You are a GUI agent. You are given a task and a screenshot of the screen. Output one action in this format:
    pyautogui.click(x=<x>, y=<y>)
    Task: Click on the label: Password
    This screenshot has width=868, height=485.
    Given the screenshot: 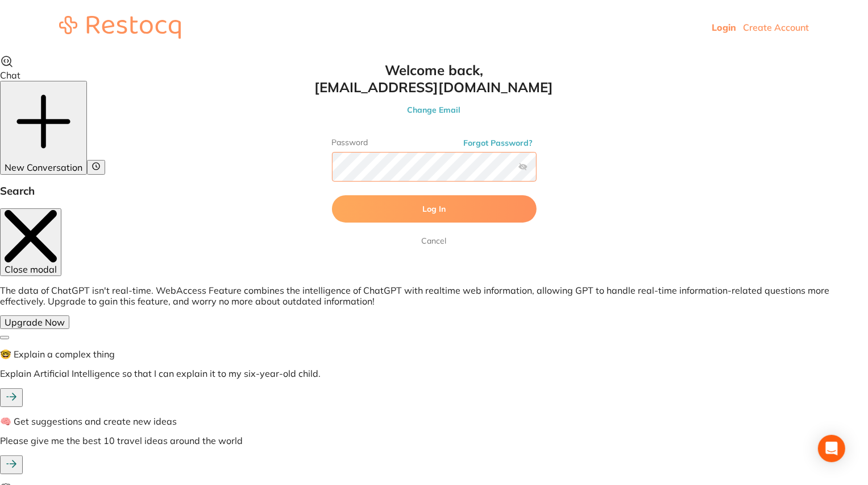 What is the action you would take?
    pyautogui.click(x=435, y=142)
    